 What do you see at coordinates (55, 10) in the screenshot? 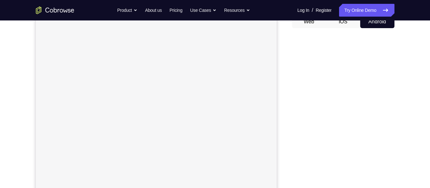
I see `a: Go to the home page` at bounding box center [55, 10].